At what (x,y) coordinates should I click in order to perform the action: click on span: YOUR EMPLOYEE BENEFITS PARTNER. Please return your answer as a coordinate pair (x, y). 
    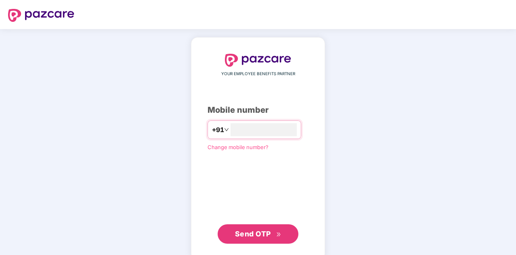
    Looking at the image, I should click on (258, 74).